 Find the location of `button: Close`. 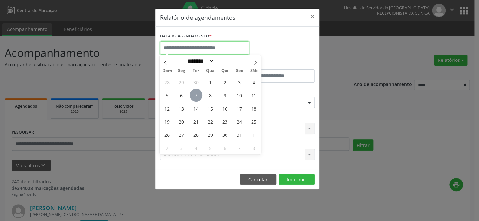

button: Close is located at coordinates (313, 16).